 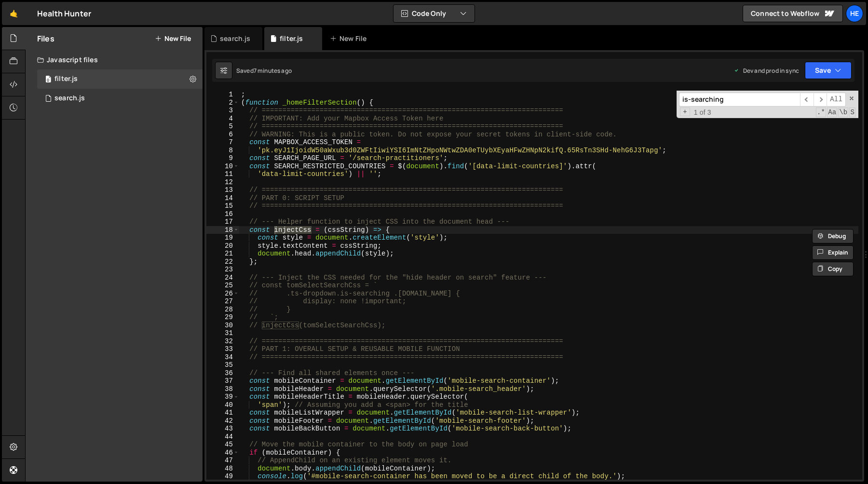 I want to click on div: 49, so click(x=223, y=476).